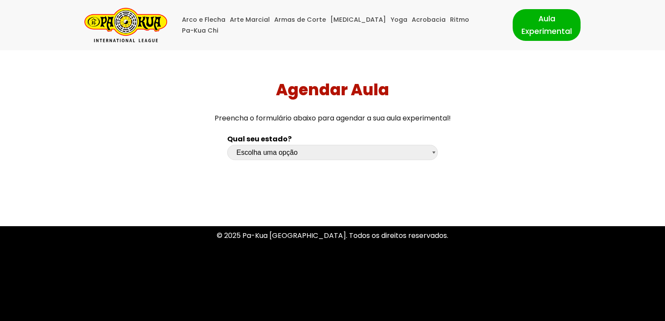 Image resolution: width=665 pixels, height=321 pixels. Describe the element at coordinates (129, 310) in the screenshot. I see `p: | Movido a` at that location.